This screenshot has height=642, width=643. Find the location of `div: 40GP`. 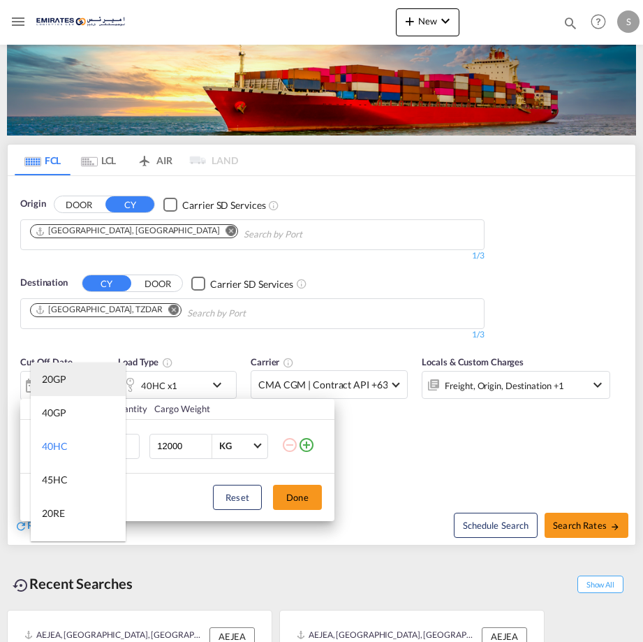

div: 40GP is located at coordinates (54, 413).